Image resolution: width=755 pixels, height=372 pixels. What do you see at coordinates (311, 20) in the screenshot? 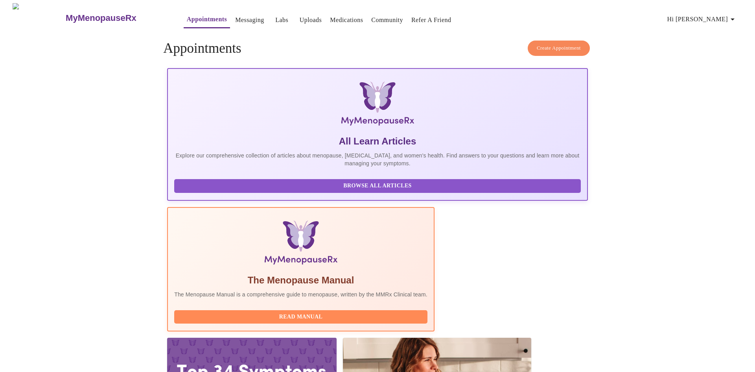
I see `button: Uploads` at bounding box center [311, 20].